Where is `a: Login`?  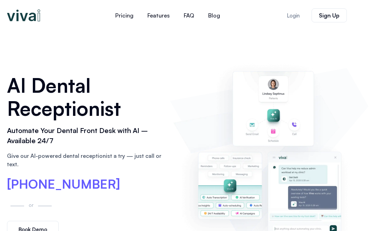
a: Login is located at coordinates (293, 15).